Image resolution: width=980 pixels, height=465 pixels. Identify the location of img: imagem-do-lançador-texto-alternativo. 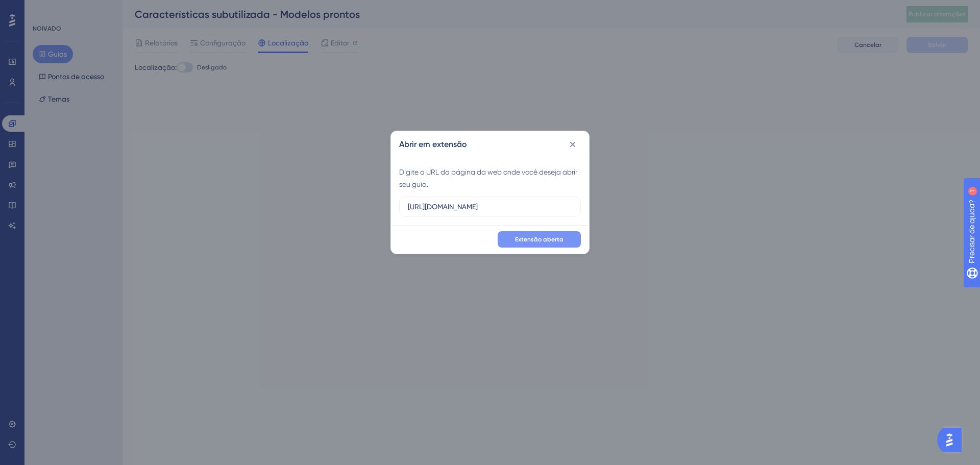
(12, 15).